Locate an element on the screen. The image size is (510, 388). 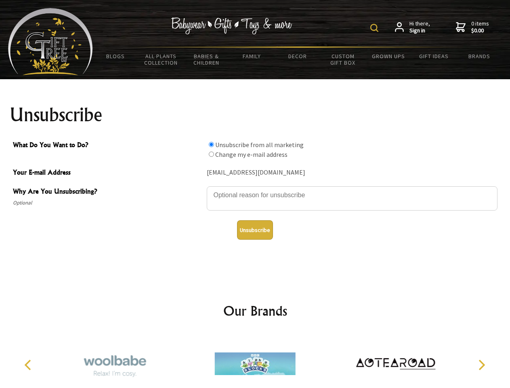
a: Grown Ups is located at coordinates (388, 56).